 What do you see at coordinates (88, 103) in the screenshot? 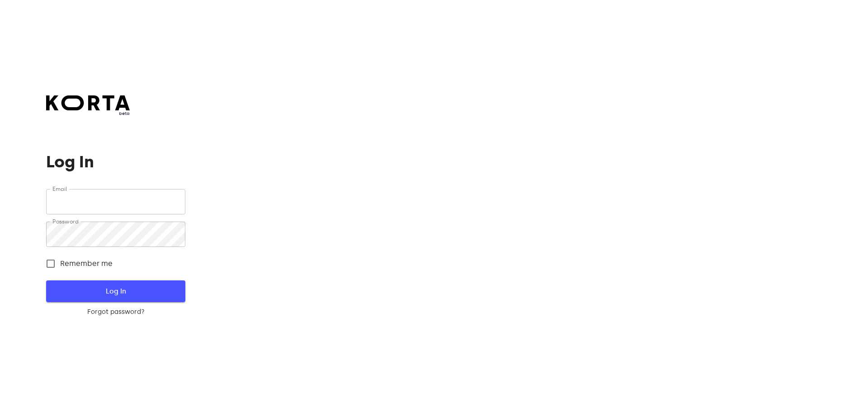
I see `img: Korta` at bounding box center [88, 103].